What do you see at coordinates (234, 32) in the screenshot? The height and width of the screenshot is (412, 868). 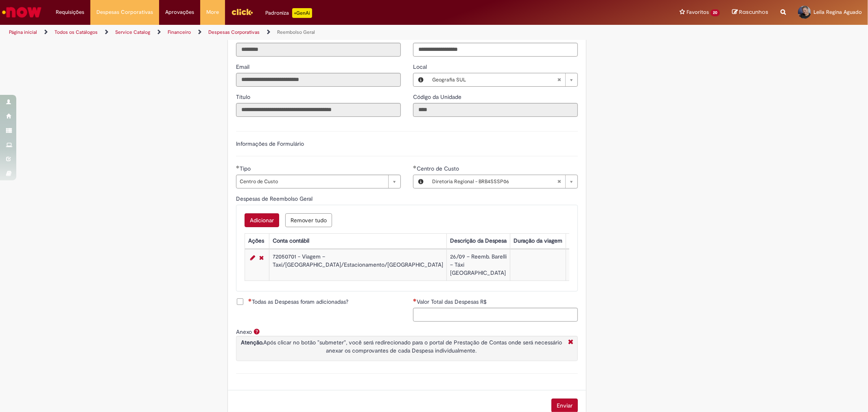 I see `a: Despesas Corporativas` at bounding box center [234, 32].